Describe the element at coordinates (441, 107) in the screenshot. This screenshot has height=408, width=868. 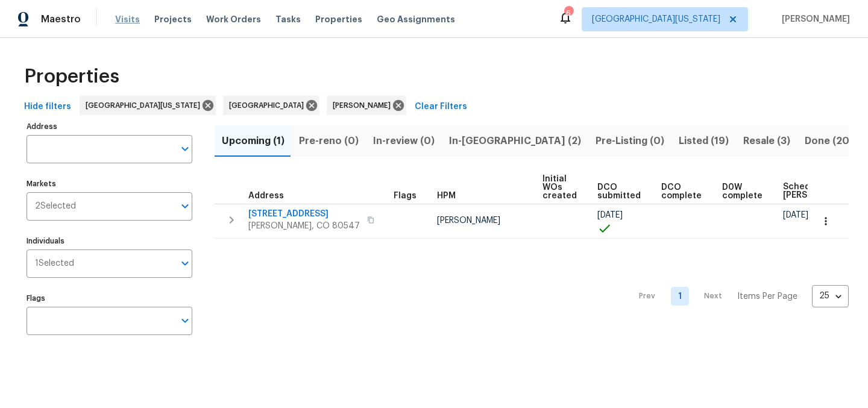
I see `button: Clear Filters` at that location.